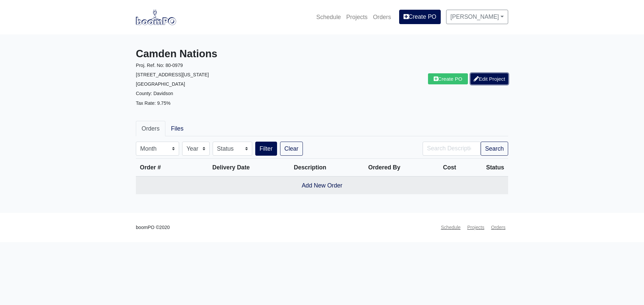 This screenshot has height=305, width=644. Describe the element at coordinates (227, 54) in the screenshot. I see `h3: Camden Nations` at that location.